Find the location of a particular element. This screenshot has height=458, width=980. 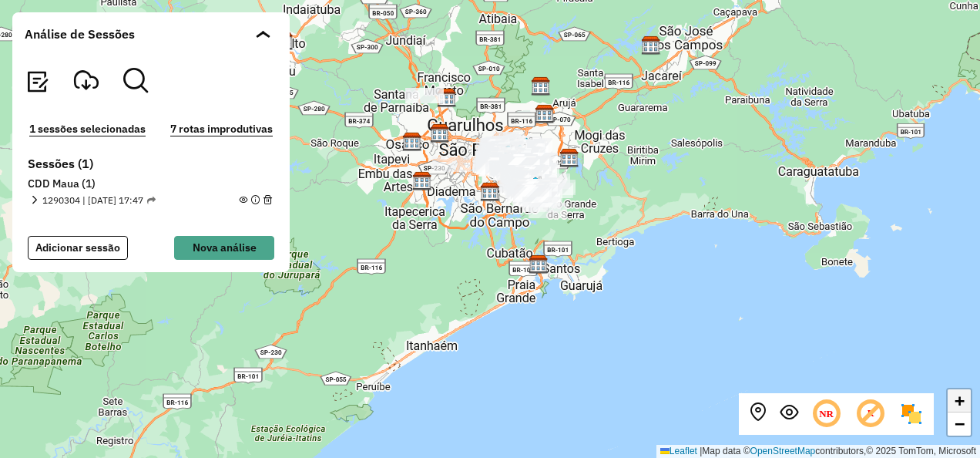

div: Atividade não roteirizada - M D X SUPERMERCADO E is located at coordinates (518, 162).